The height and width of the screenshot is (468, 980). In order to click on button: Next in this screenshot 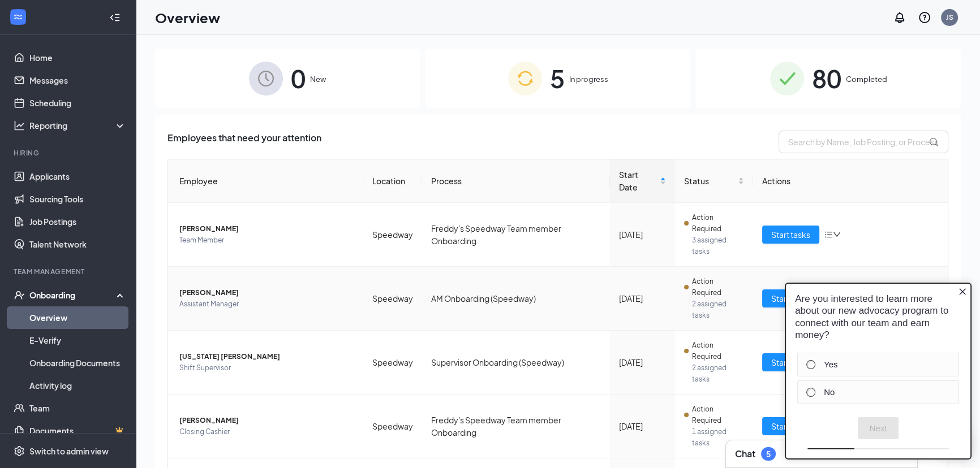, I will do `click(102, 156)`.